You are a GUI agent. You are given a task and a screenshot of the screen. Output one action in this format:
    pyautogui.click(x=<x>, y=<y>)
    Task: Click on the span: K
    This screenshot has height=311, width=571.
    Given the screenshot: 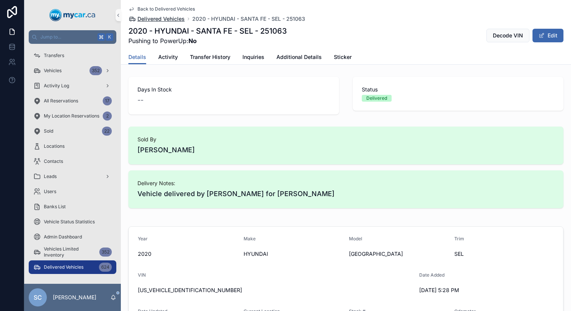 What is the action you would take?
    pyautogui.click(x=110, y=37)
    